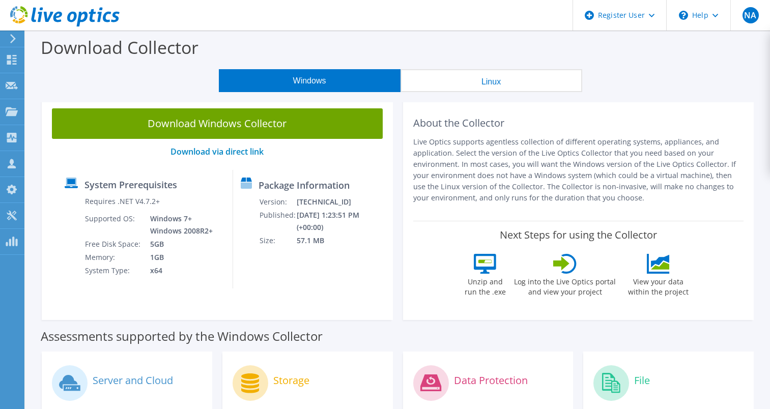 The image size is (770, 409). What do you see at coordinates (114, 225) in the screenshot?
I see `td: Supported OS:` at bounding box center [114, 225].